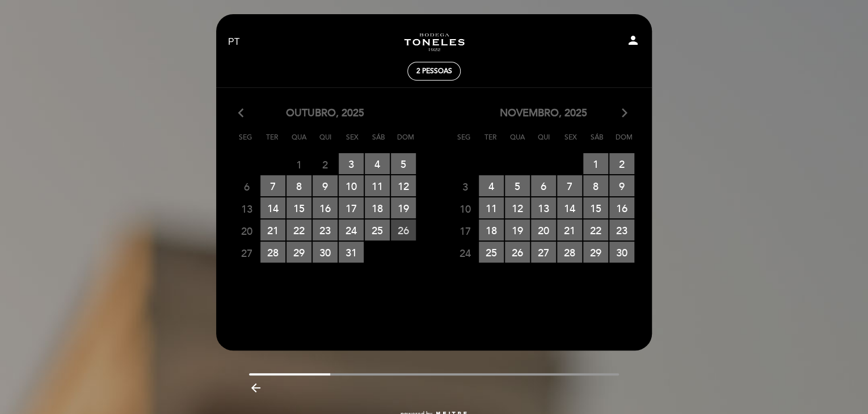 The height and width of the screenshot is (414, 868). What do you see at coordinates (434, 42) in the screenshot?
I see `a: Turismo Bodega Los Toneles` at bounding box center [434, 42].